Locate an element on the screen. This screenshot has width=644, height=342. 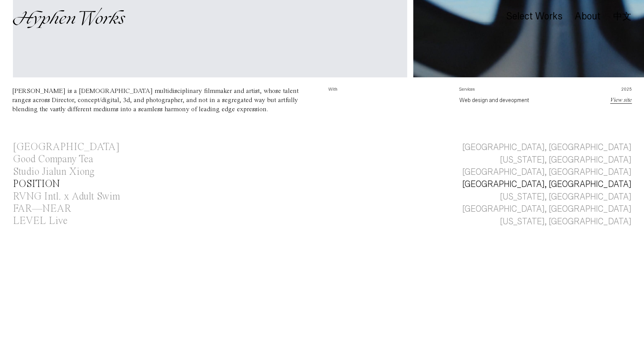
p: 2025 is located at coordinates (611, 91).